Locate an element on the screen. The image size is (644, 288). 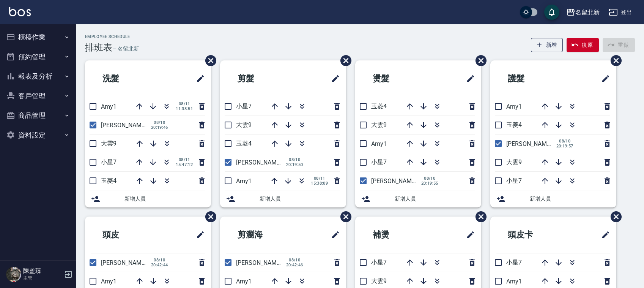
button: 報表及分析 is located at coordinates (38, 76).